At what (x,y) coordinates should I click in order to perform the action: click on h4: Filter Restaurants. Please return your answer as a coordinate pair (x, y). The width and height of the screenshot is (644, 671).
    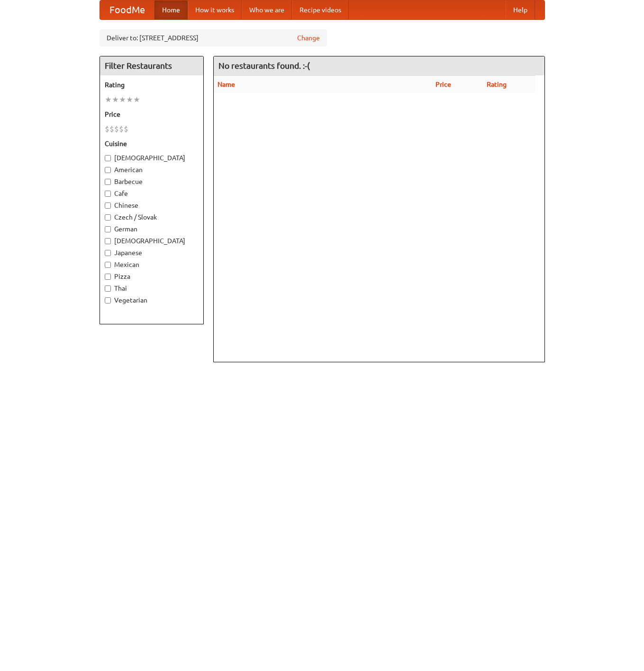
    Looking at the image, I should click on (151, 66).